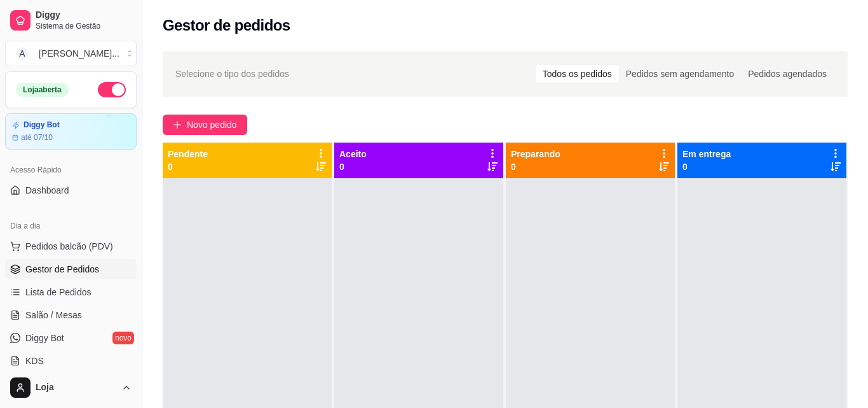  Describe the element at coordinates (112, 90) in the screenshot. I see `button: Alterar Status` at that location.